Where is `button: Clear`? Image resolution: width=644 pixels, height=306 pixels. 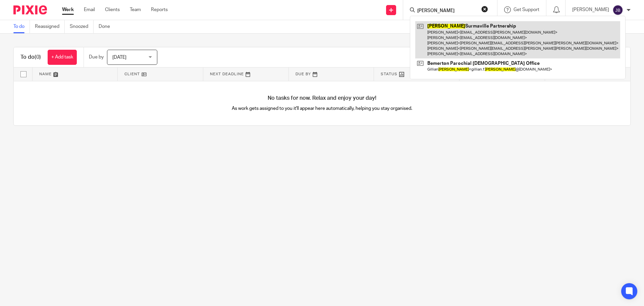
button: Clear is located at coordinates (484, 9).